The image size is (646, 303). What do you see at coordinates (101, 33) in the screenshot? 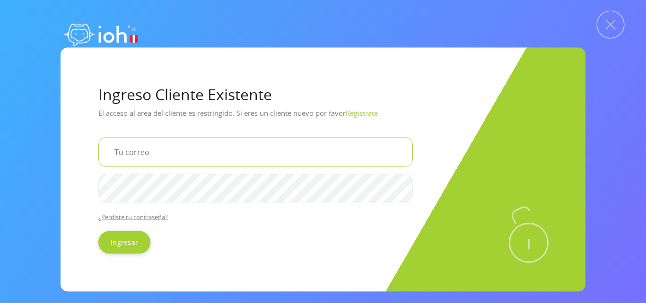
I see `img: logo` at bounding box center [101, 33].